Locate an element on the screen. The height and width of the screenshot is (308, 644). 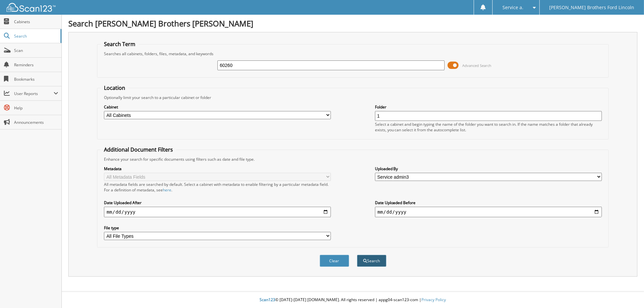
div: Enhance your search for specific documents using filters such as date and file type. is located at coordinates (353, 159).